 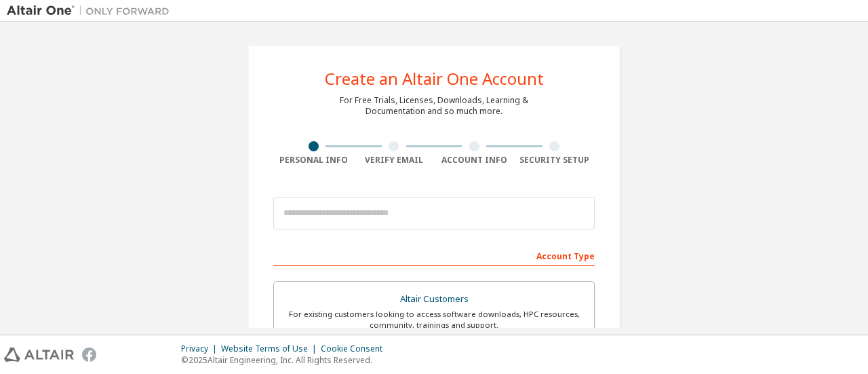 What do you see at coordinates (270, 349) in the screenshot?
I see `div: Website Terms of Use` at bounding box center [270, 349].